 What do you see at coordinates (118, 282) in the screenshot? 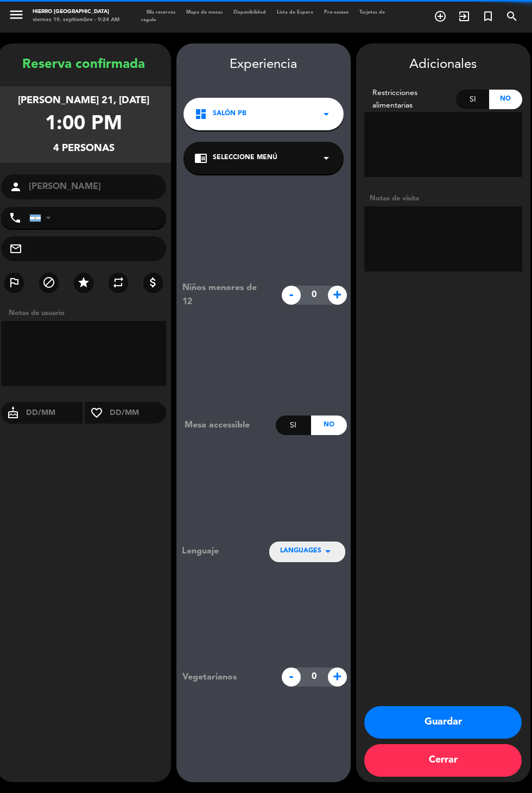
I see `i: repeat` at bounding box center [118, 282].